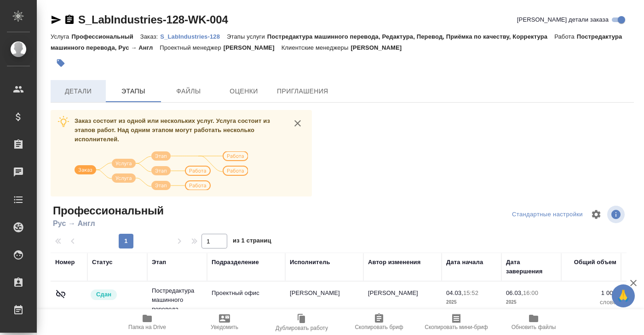  Describe the element at coordinates (247, 36) in the screenshot. I see `p: Этапы услуги` at that location.